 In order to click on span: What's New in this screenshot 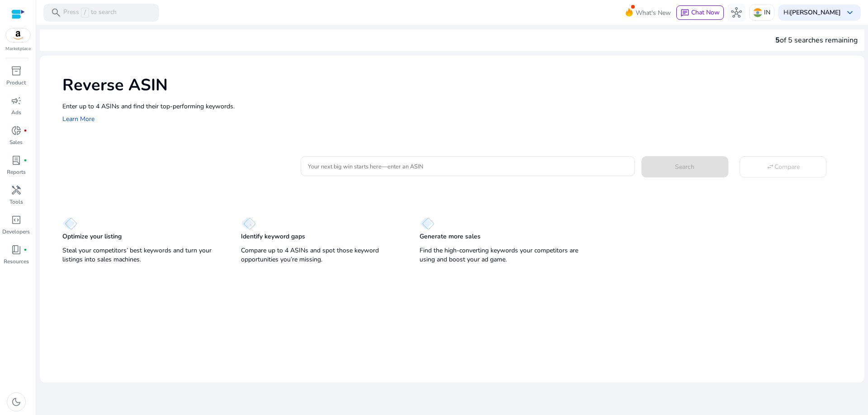, I will do `click(653, 13)`.